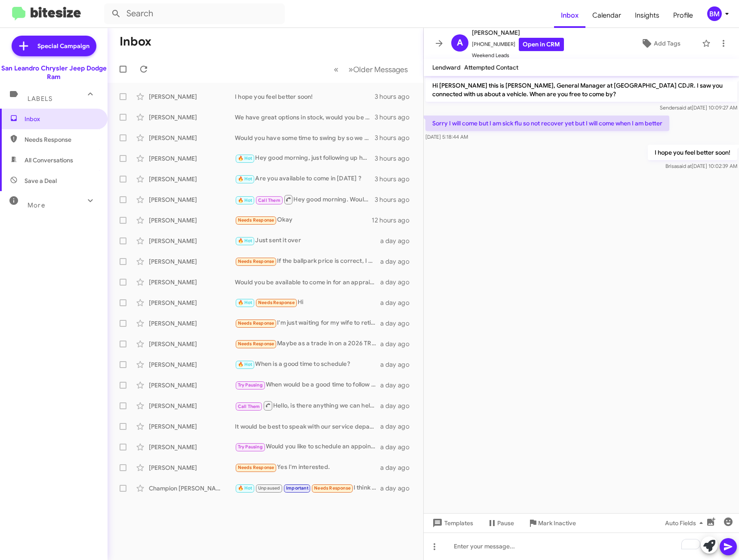 The height and width of the screenshot is (560, 739). What do you see at coordinates (297, 488) in the screenshot?
I see `span: Important` at bounding box center [297, 488].